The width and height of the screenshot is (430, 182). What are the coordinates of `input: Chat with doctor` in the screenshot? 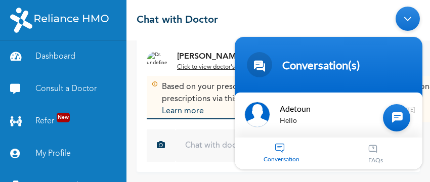 It's located at (270, 146).